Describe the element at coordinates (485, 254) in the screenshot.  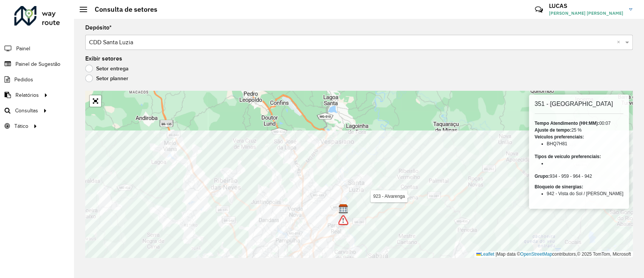
I see `a: Leaflet` at that location.